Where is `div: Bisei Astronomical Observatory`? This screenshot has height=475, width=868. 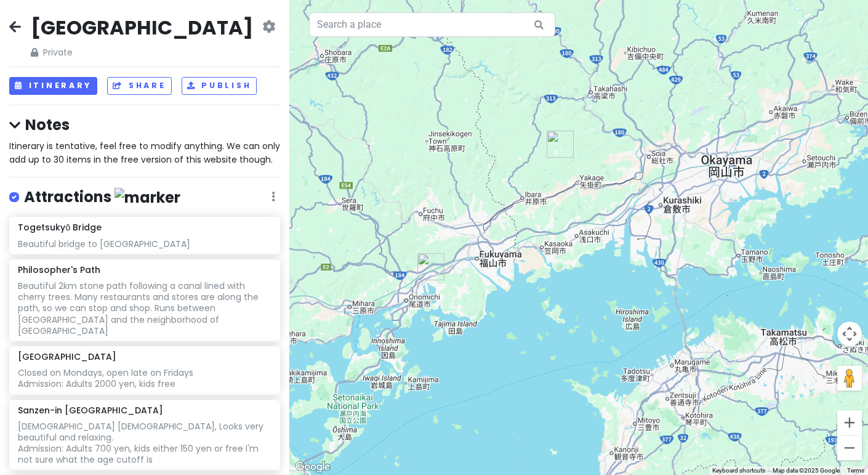
div: Bisei Astronomical Observatory is located at coordinates (560, 144).